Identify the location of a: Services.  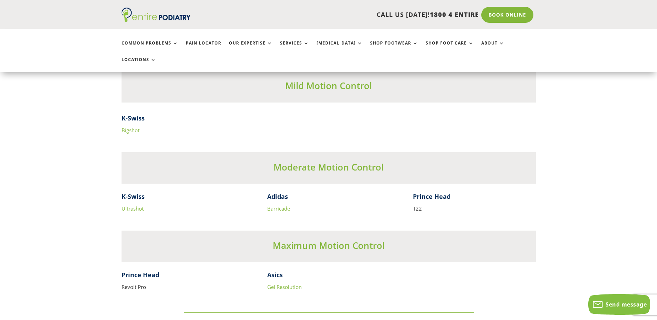
(294, 48).